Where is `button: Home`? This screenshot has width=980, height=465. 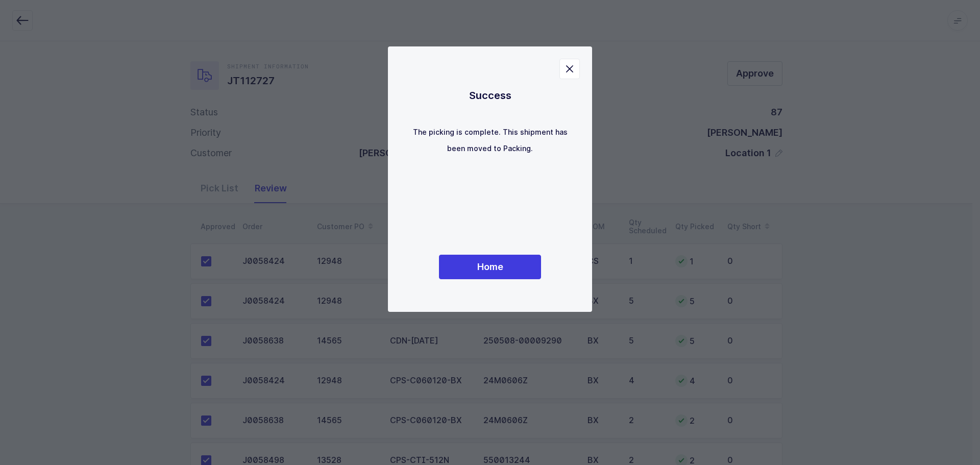
button: Home is located at coordinates (490, 267).